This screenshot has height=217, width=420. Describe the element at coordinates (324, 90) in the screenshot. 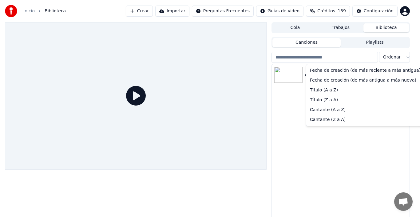

I see `span: Título (A a Z)` at that location.